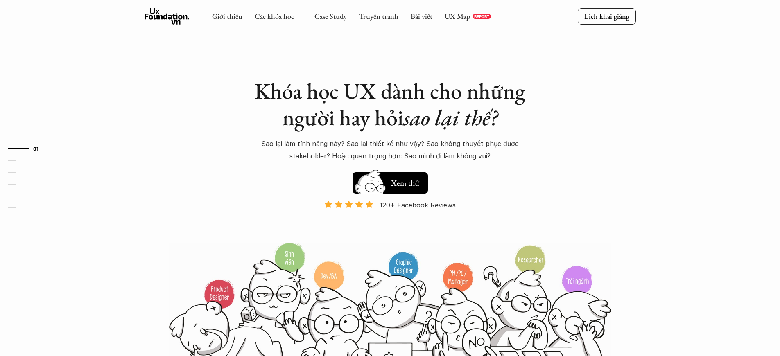 The height and width of the screenshot is (356, 780). Describe the element at coordinates (390, 150) in the screenshot. I see `p: Sao lại làm tính năng này? Sao lại thiết kế như vậy? Sao không thuyết phục được stakeholder? Hoặc...` at that location.